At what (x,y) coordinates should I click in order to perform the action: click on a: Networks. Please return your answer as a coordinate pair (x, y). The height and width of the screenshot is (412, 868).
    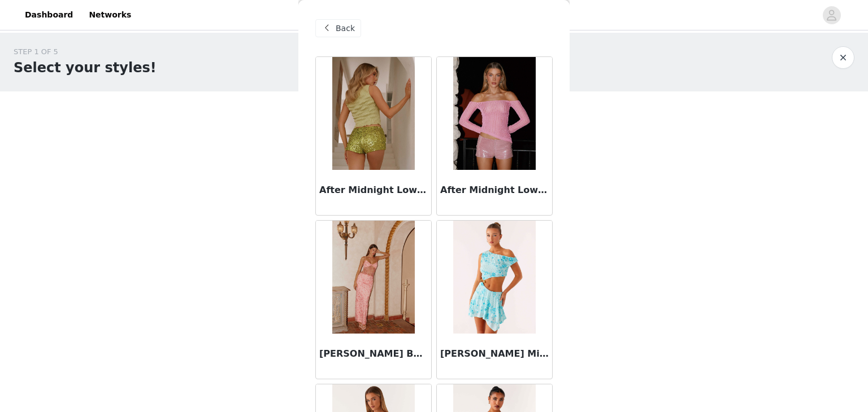
    Looking at the image, I should click on (110, 15).